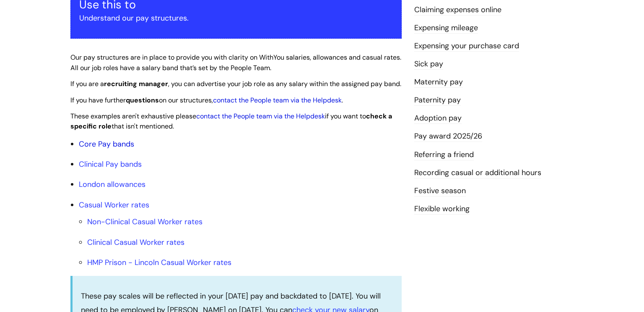 The height and width of the screenshot is (312, 644). What do you see at coordinates (446, 28) in the screenshot?
I see `a: Expensing mileage` at bounding box center [446, 28].